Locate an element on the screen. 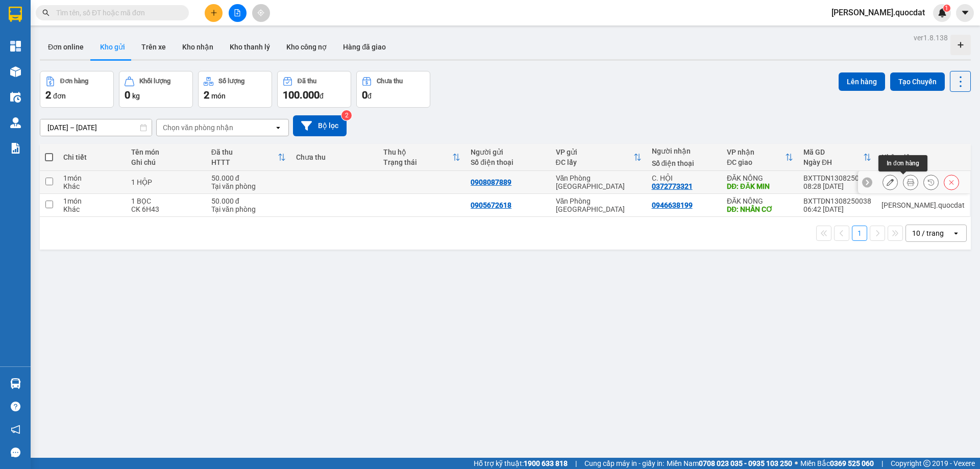 The width and height of the screenshot is (980, 469). div: Số điện thoại is located at coordinates (508, 162).